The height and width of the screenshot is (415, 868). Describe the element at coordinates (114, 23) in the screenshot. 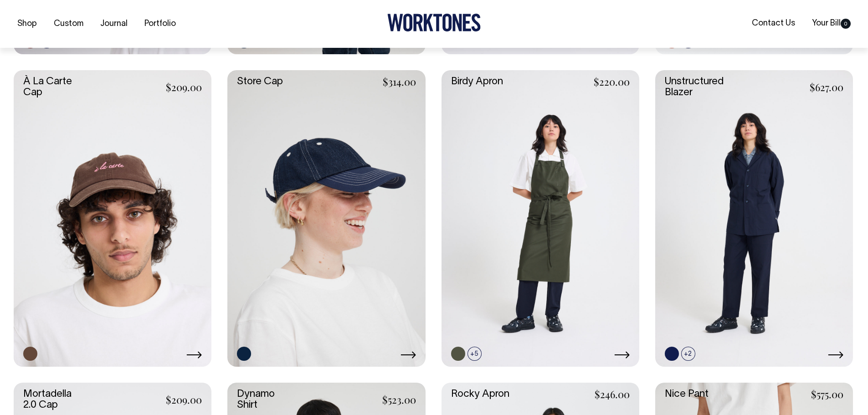

I see `a: Journal` at that location.